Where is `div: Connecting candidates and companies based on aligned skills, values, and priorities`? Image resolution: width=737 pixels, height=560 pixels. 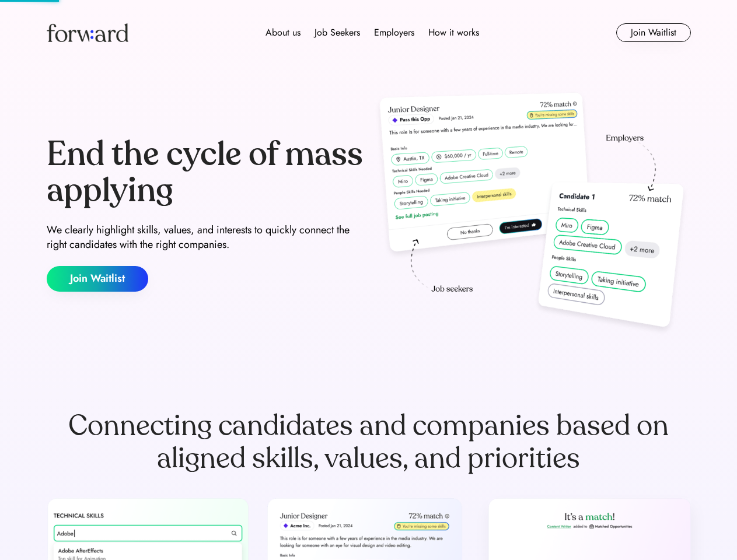 div: Connecting candidates and companies based on aligned skills, values, and priorities is located at coordinates (369, 442).